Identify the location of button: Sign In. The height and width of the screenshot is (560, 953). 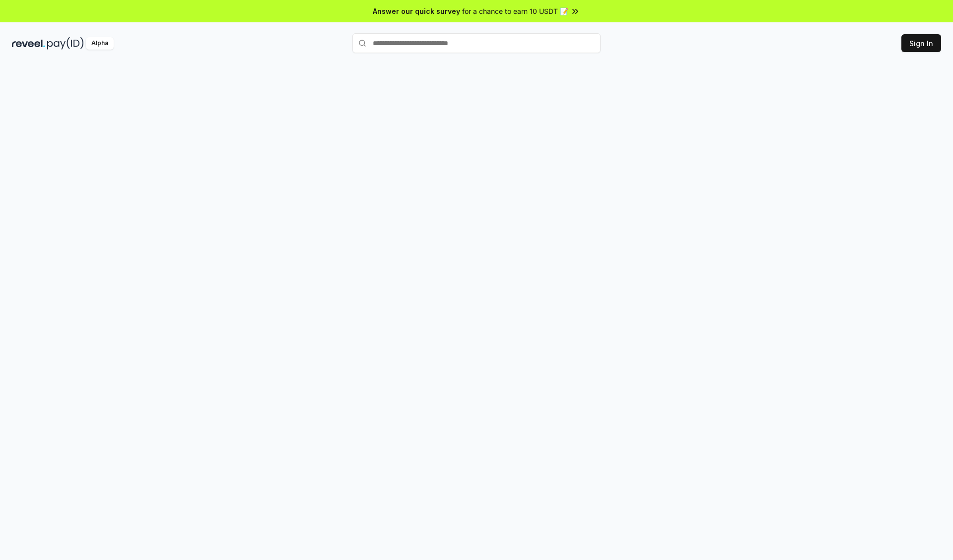
(921, 43).